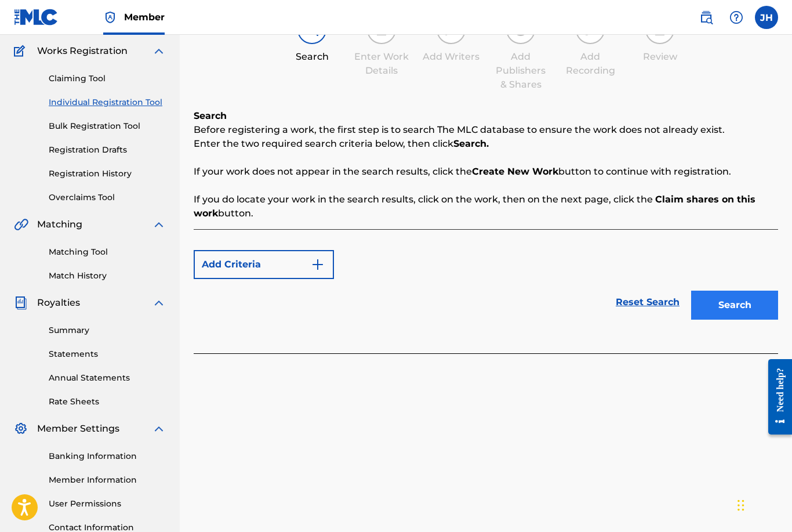 Image resolution: width=792 pixels, height=532 pixels. What do you see at coordinates (485, 207) in the screenshot?
I see `p: If you do locate your work in the search results, click on the work, then on the next page, click...` at bounding box center [485, 207].